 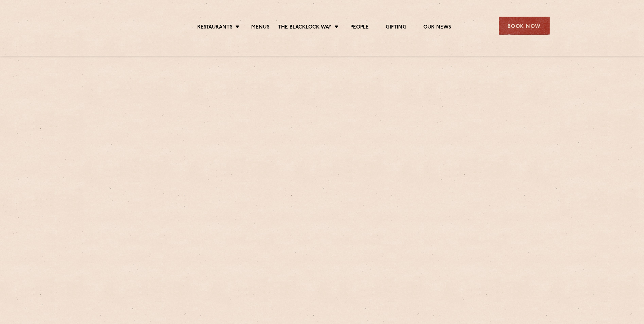 I want to click on a: Menus, so click(x=260, y=28).